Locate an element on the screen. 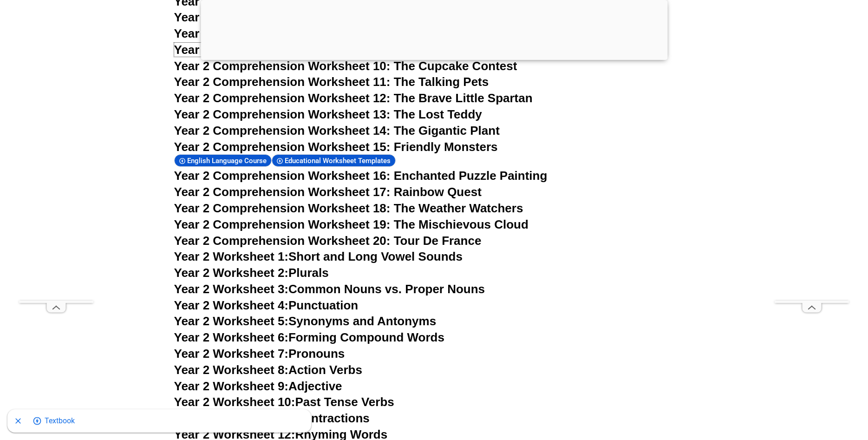  span: English Language Course is located at coordinates (228, 161).